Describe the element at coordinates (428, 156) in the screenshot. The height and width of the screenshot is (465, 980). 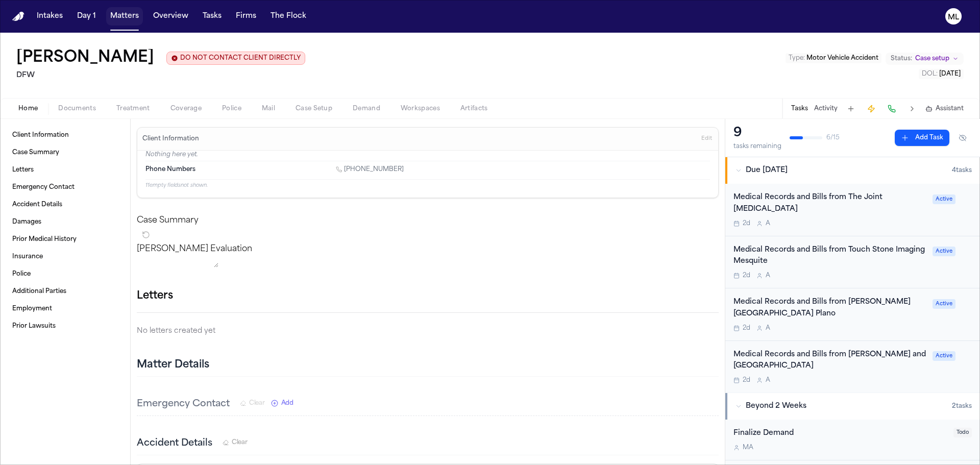
I see `p: Nothing here yet.` at that location.